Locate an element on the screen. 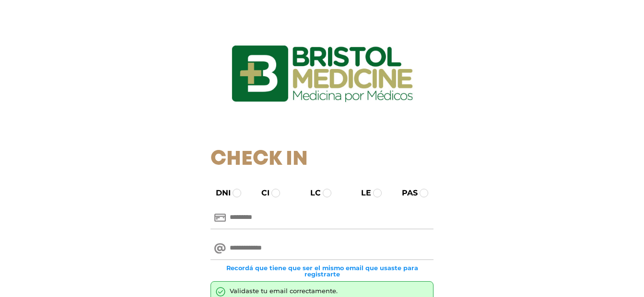 Image resolution: width=644 pixels, height=297 pixels. label: CI is located at coordinates (261, 193).